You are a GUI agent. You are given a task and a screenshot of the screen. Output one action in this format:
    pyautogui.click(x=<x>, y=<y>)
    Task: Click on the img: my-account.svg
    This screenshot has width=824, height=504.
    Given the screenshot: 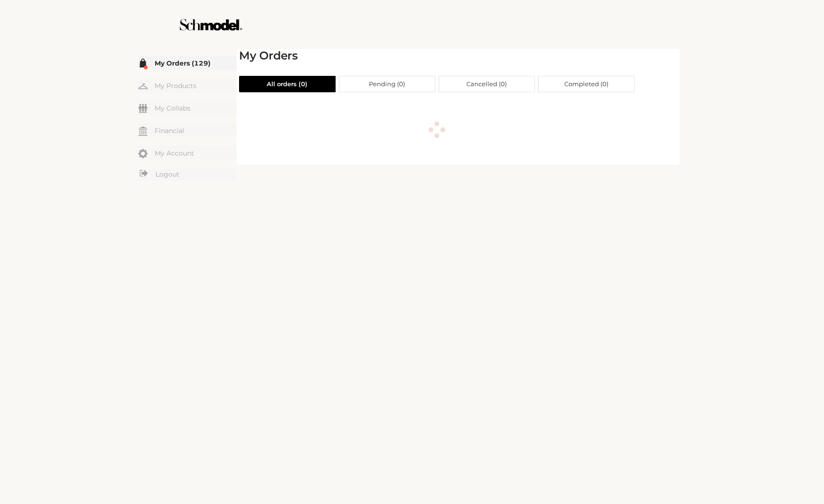 What is the action you would take?
    pyautogui.click(x=143, y=154)
    